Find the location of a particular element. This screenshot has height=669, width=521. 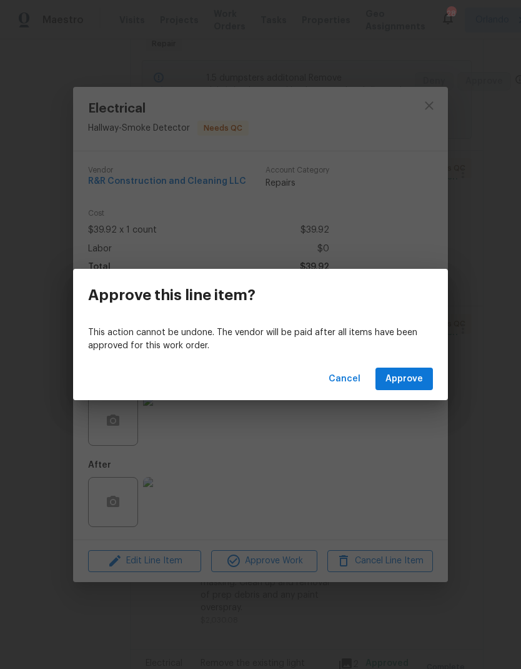

button: Cancel is located at coordinates (344, 379).